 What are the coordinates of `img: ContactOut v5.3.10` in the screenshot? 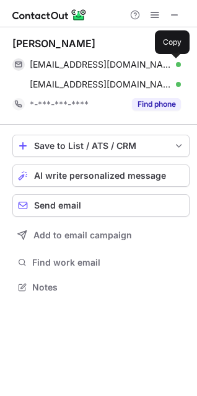 It's located at (50, 15).